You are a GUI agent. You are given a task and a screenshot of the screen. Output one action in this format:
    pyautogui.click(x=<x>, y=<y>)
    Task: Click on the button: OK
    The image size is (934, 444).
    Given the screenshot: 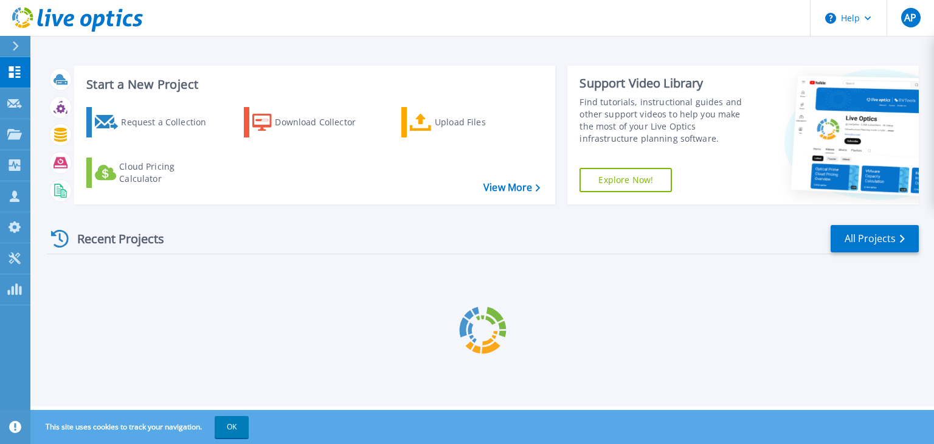 What is the action you would take?
    pyautogui.click(x=232, y=427)
    